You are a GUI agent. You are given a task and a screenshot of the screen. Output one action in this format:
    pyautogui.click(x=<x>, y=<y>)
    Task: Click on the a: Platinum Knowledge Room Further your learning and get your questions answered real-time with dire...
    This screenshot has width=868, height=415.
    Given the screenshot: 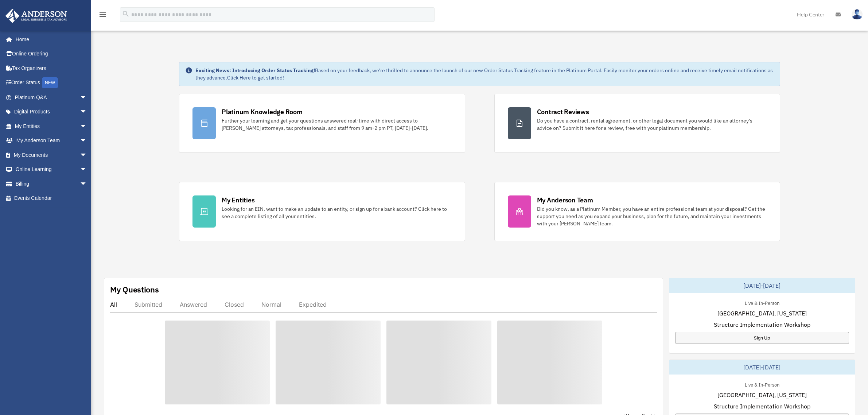 What is the action you would take?
    pyautogui.click(x=322, y=123)
    